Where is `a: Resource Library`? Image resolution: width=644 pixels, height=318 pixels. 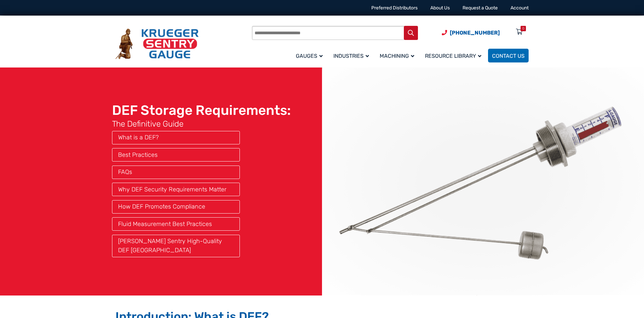
a: Resource Library is located at coordinates (455, 55).